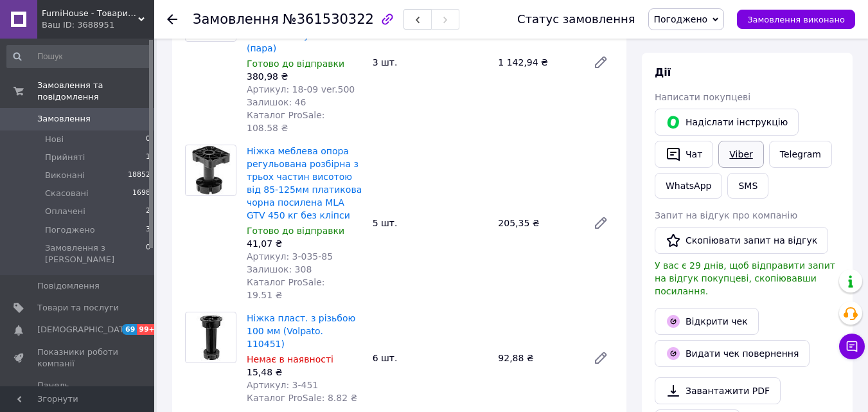 The height and width of the screenshot is (412, 868). What do you see at coordinates (538, 62) in the screenshot?
I see `div: 1 142,94 ₴` at bounding box center [538, 62].